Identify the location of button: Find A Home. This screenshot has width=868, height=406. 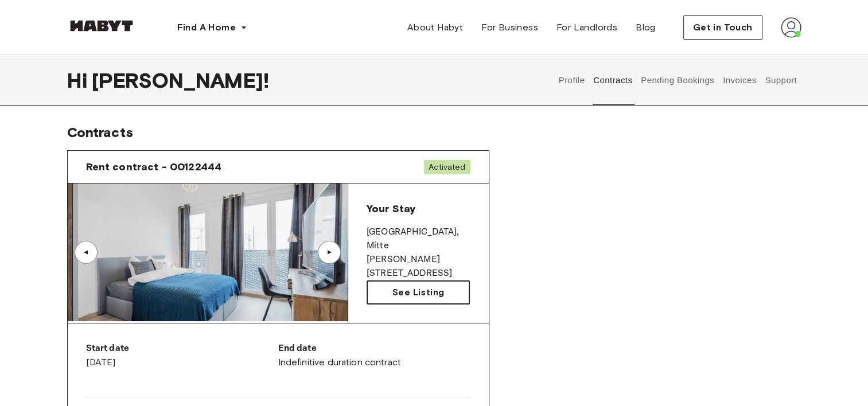
(212, 28).